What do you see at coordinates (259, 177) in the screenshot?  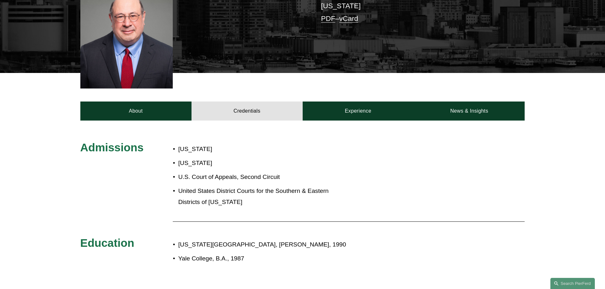 I see `p: U.S. Court of Appeals, Second Circuit` at bounding box center [259, 177].